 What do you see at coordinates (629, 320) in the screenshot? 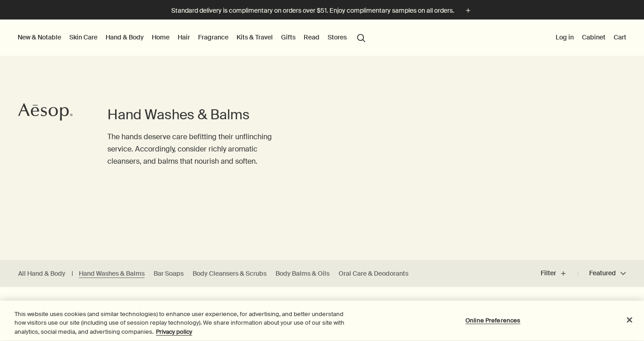
I see `button: Close` at bounding box center [629, 320].